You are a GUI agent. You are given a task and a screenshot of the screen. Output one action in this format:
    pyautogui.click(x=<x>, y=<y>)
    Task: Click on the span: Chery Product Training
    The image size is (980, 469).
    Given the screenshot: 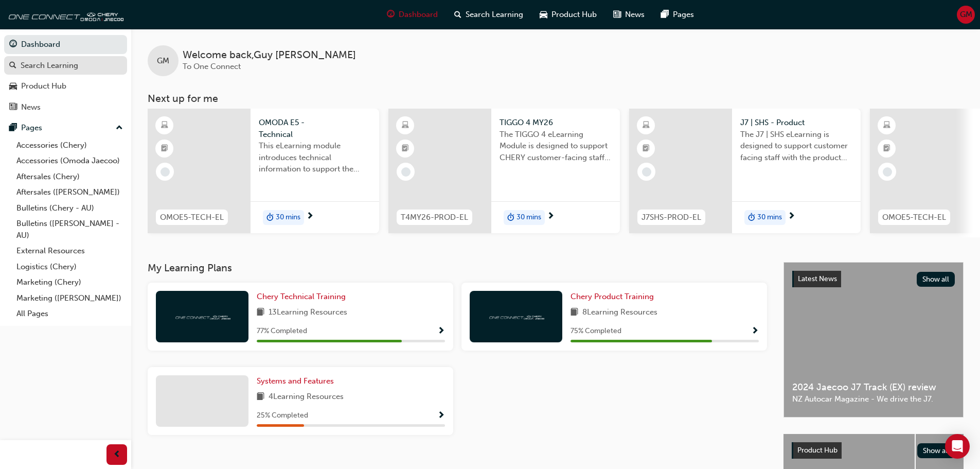 What is the action you would take?
    pyautogui.click(x=613, y=296)
    